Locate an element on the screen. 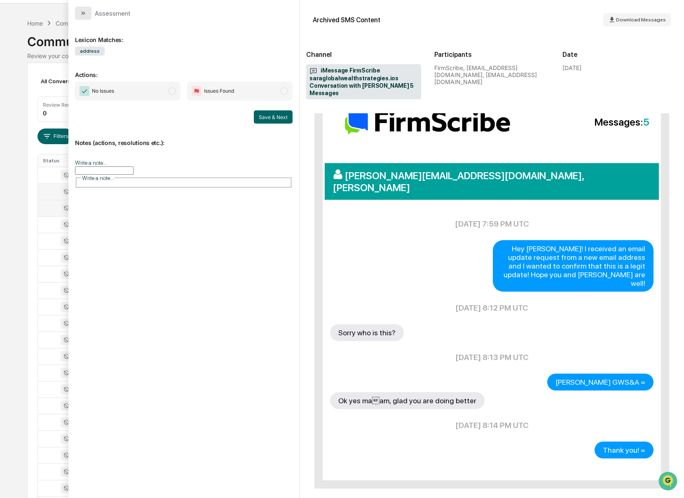 Image resolution: width=684 pixels, height=498 pixels. button: Open customer support is located at coordinates (10, 10).